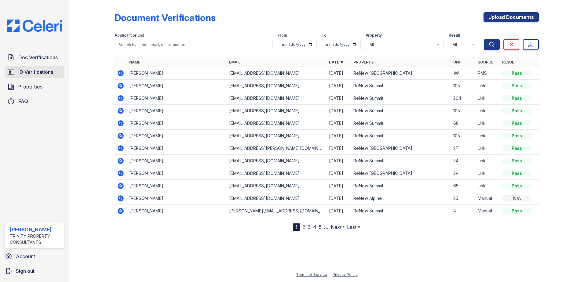 The width and height of the screenshot is (584, 282). Describe the element at coordinates (373, 35) in the screenshot. I see `label: Property` at that location.